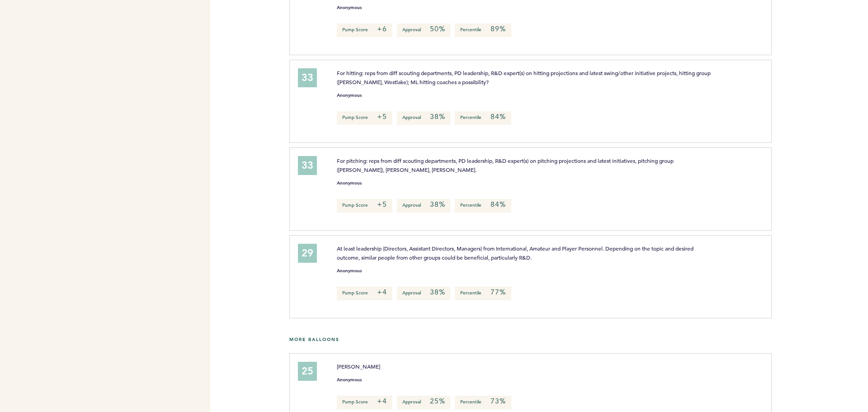  I want to click on em: 50%, so click(437, 29).